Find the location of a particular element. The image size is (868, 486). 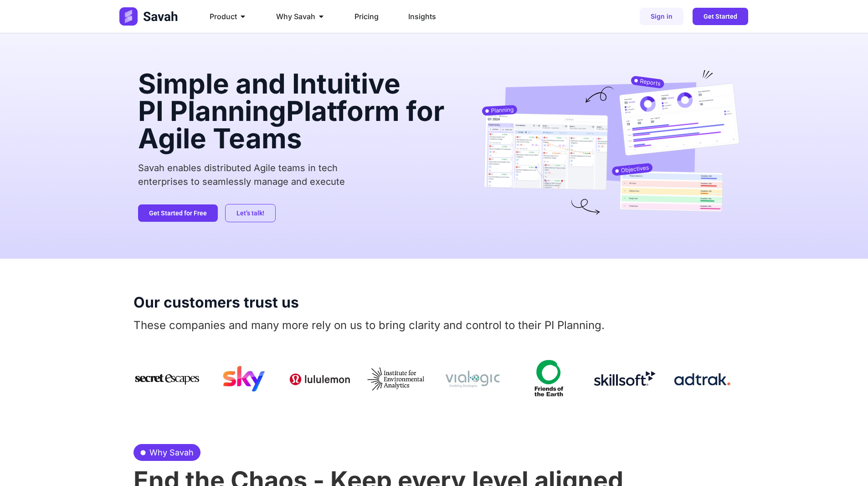

div: Menu Toggle is located at coordinates (362, 16).